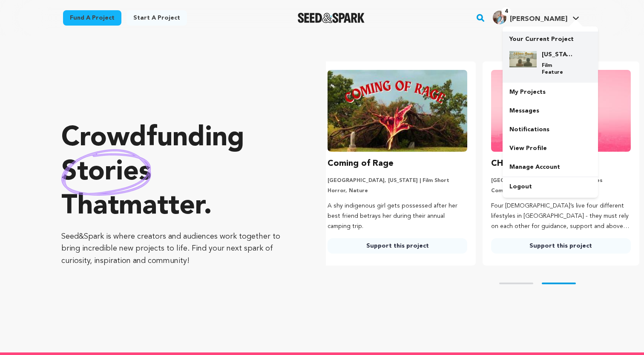  I want to click on a: View Profile, so click(550, 148).